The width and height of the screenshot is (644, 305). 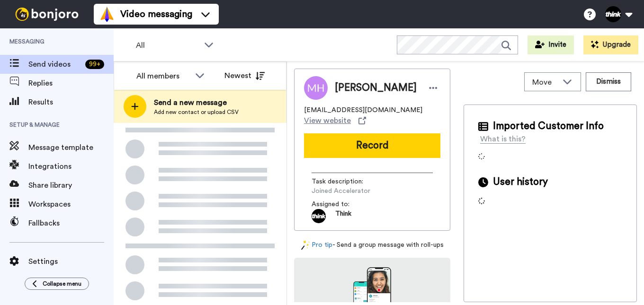 I want to click on span: Imported Customer Info, so click(x=548, y=126).